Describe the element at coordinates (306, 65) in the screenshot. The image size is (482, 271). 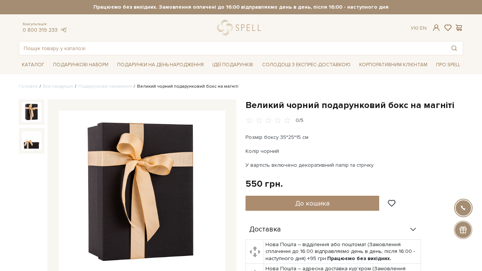
I see `a: Солодощі з експрес-доставкою` at that location.